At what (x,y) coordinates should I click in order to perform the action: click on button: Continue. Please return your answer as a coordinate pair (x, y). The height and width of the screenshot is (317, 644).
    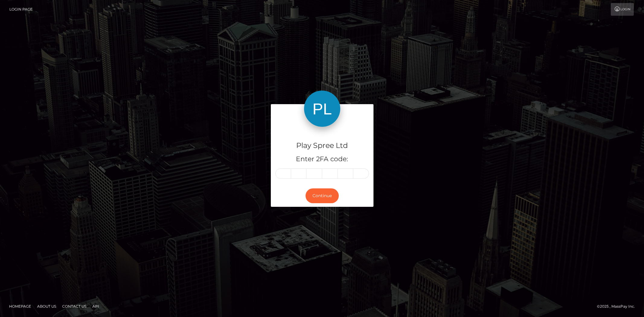
    Looking at the image, I should click on (322, 196).